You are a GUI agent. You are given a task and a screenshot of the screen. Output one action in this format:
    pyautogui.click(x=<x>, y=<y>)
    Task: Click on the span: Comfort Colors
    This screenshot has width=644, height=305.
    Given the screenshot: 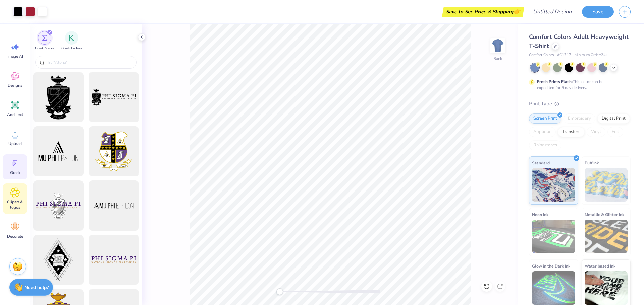 What is the action you would take?
    pyautogui.click(x=541, y=55)
    